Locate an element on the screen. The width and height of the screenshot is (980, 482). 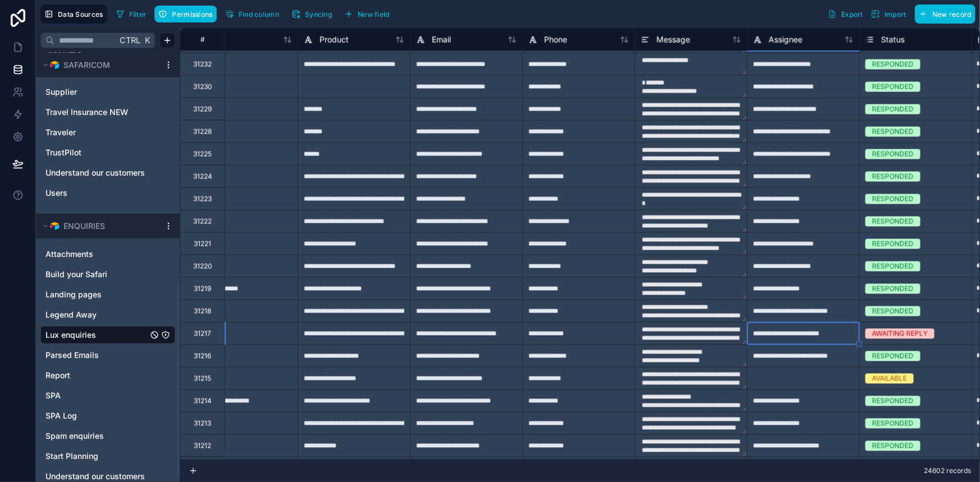
a: Attachments is located at coordinates (96, 255).